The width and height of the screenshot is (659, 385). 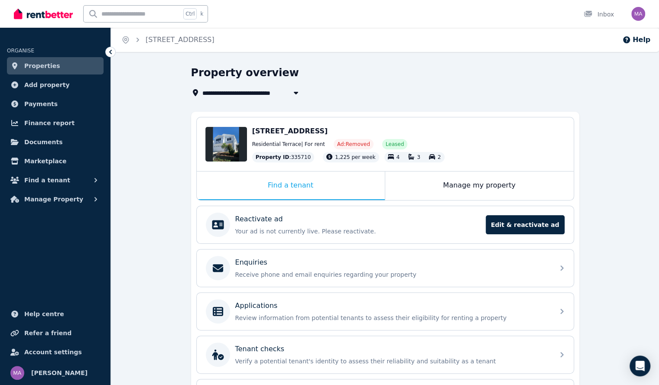 I want to click on a: Documents, so click(x=55, y=142).